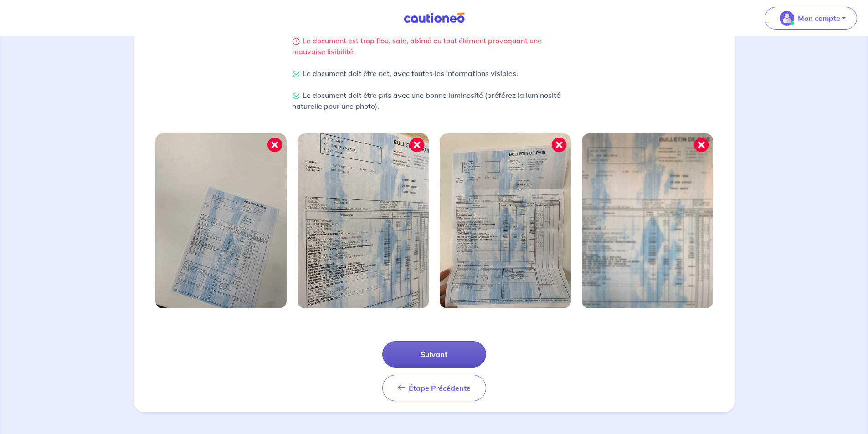 This screenshot has height=434, width=868. What do you see at coordinates (434, 18) in the screenshot?
I see `img: Cautioneo` at bounding box center [434, 18].